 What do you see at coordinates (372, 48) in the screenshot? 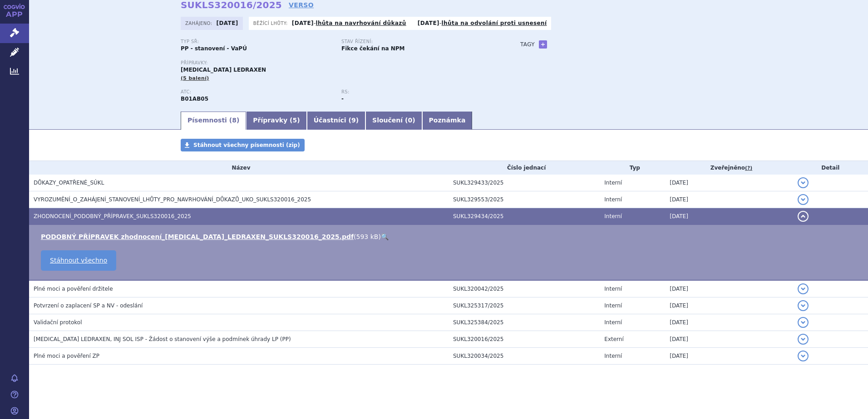
I see `strong: Fikce čekání na NPM` at bounding box center [372, 48].